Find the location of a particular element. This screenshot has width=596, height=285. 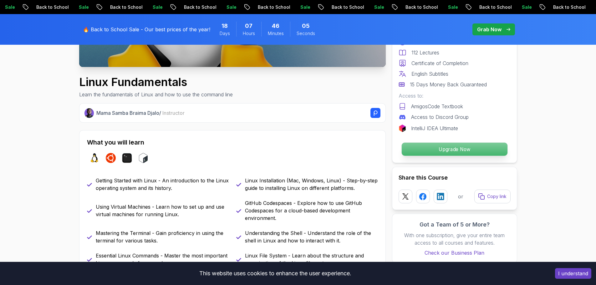

p: Learn the fundamentals of Linux and how to use the command line is located at coordinates (156, 94).